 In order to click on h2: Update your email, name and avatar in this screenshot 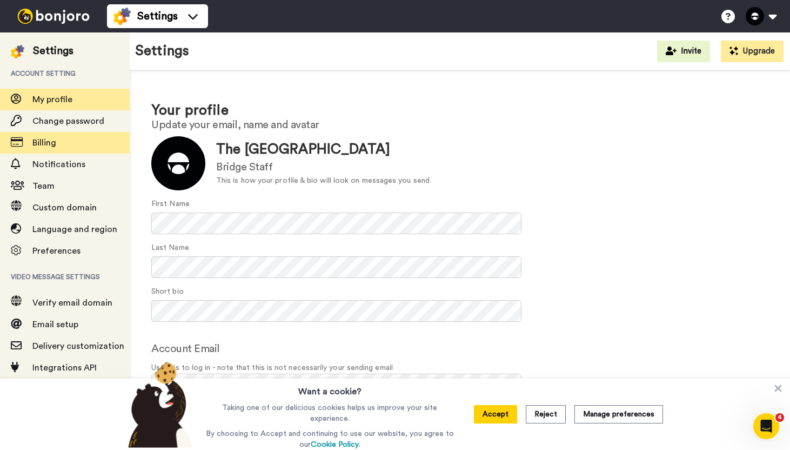, I will do `click(460, 125)`.